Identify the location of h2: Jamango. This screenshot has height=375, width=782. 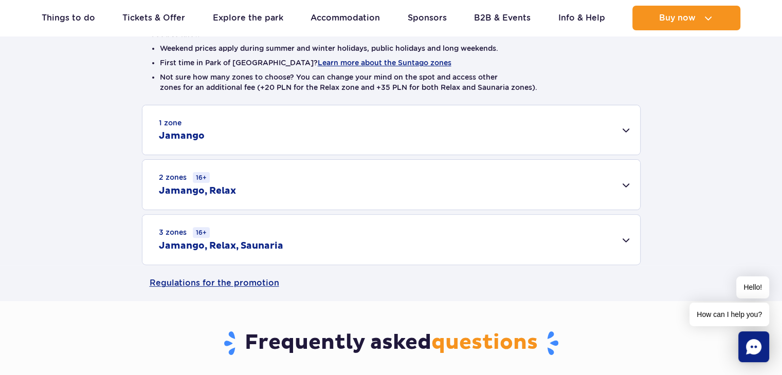
(181, 136).